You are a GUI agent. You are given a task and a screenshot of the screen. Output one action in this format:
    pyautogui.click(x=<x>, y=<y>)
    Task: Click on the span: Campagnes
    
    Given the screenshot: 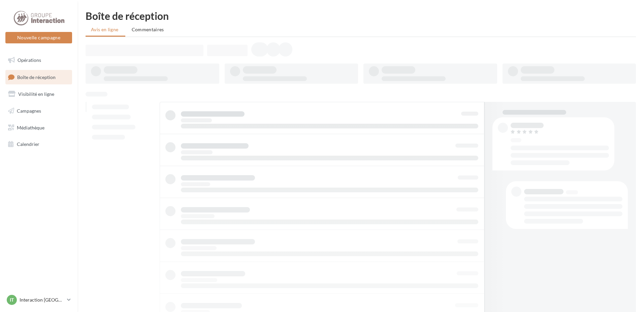 What is the action you would take?
    pyautogui.click(x=29, y=111)
    